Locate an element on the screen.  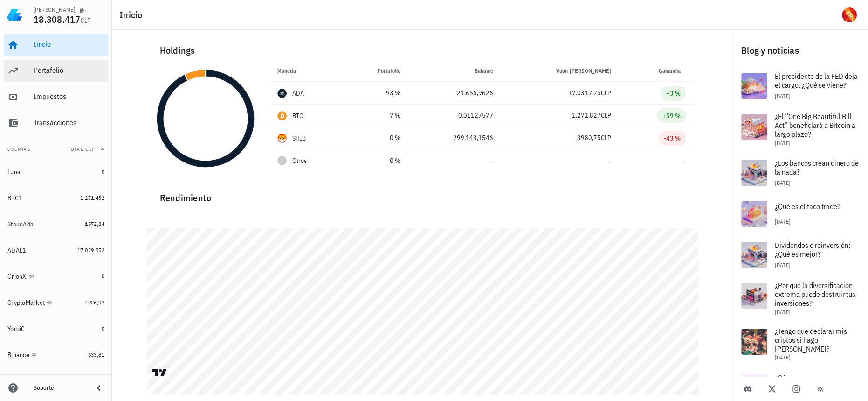
span: El presidente de la FED deja el cargo: ¿Qué se viene? is located at coordinates (816, 80).